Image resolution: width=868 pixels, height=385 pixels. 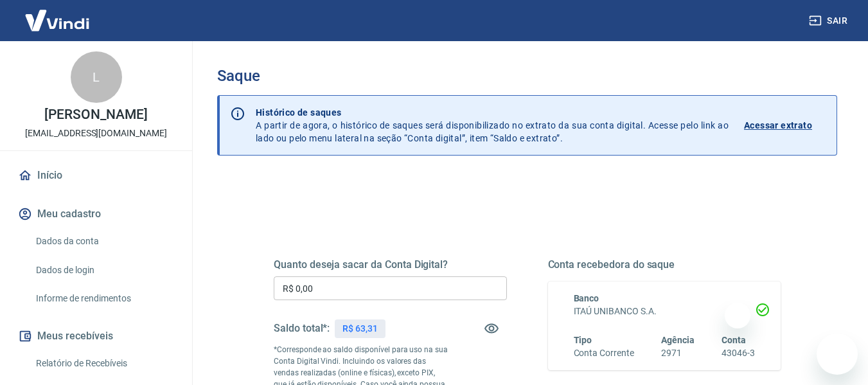 I want to click on a: Acessar extrato, so click(x=785, y=125).